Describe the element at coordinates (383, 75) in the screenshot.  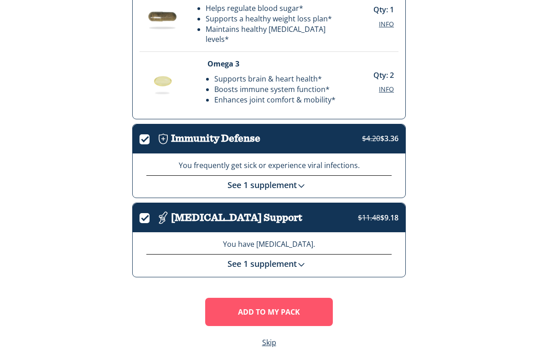
I see `p: Qty: 2` at that location.